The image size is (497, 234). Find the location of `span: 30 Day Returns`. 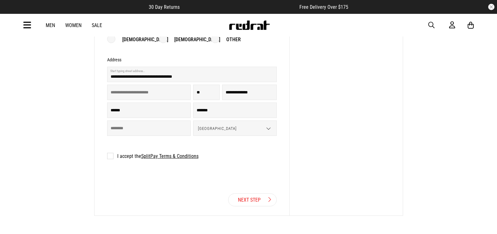

span: 30 Day Returns is located at coordinates (164, 7).